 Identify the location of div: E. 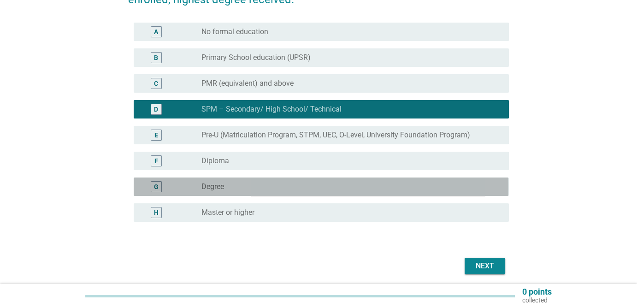
(156, 135).